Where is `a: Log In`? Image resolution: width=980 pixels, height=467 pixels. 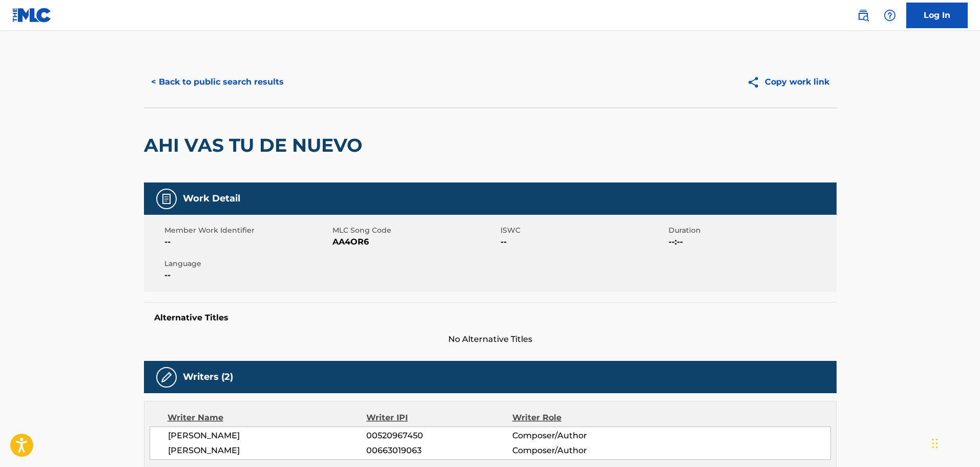
a: Log In is located at coordinates (937, 15).